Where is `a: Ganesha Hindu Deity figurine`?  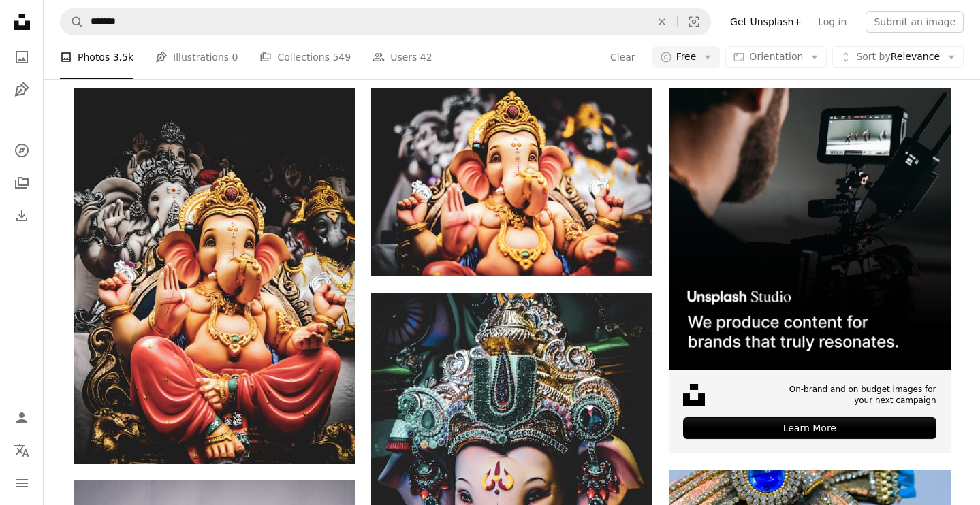
a: Ganesha Hindu Deity figurine is located at coordinates (512, 183).